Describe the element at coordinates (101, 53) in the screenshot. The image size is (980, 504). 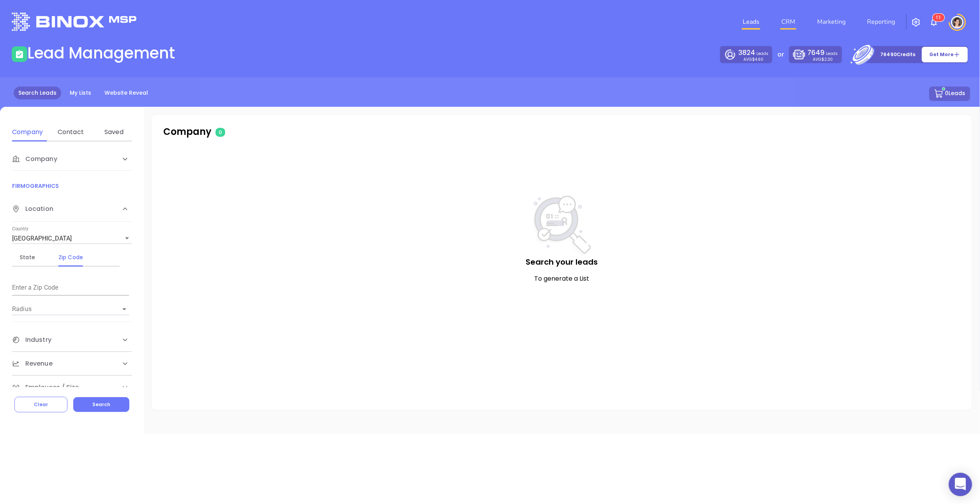
I see `h1: Lead Management` at that location.